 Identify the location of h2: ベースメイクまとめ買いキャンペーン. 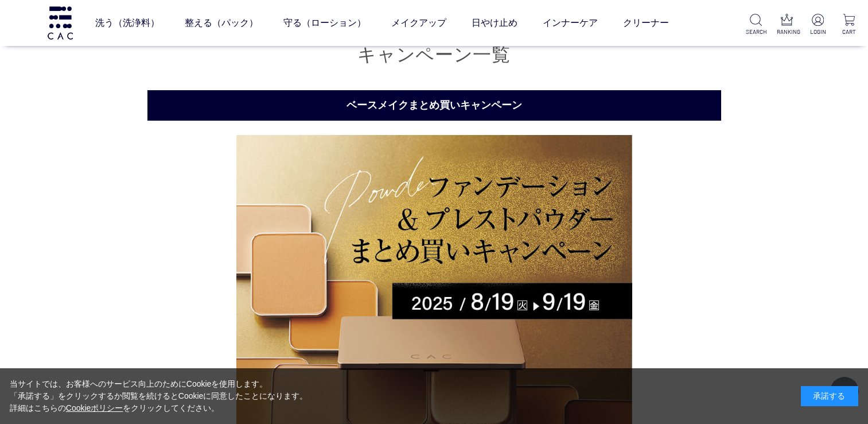
(434, 105).